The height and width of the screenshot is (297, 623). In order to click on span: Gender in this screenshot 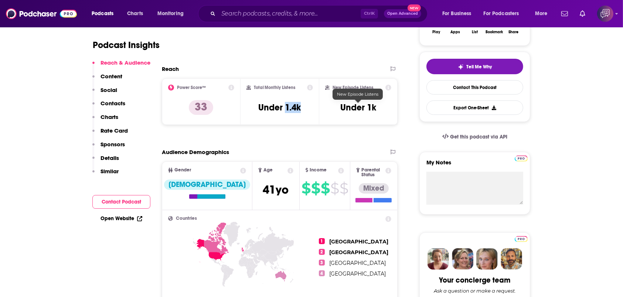, I will do `click(182, 170)`.